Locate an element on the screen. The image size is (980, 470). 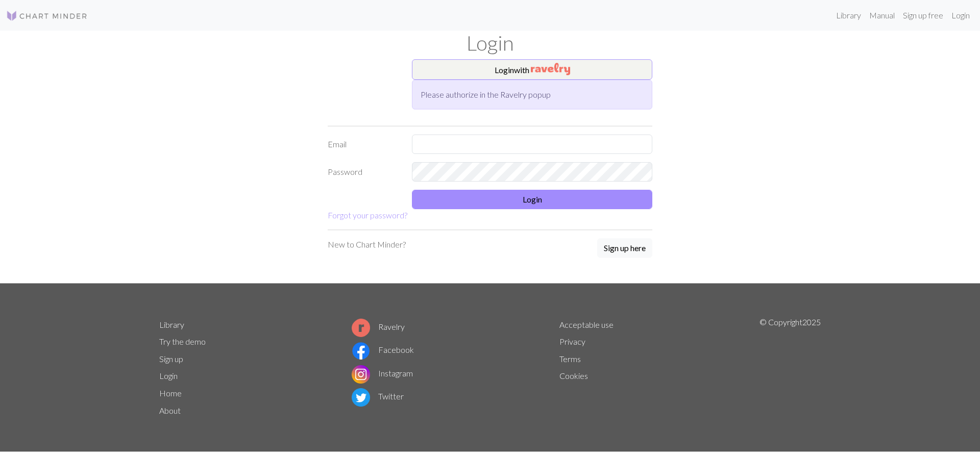
button: Sign up here is located at coordinates (625, 248).